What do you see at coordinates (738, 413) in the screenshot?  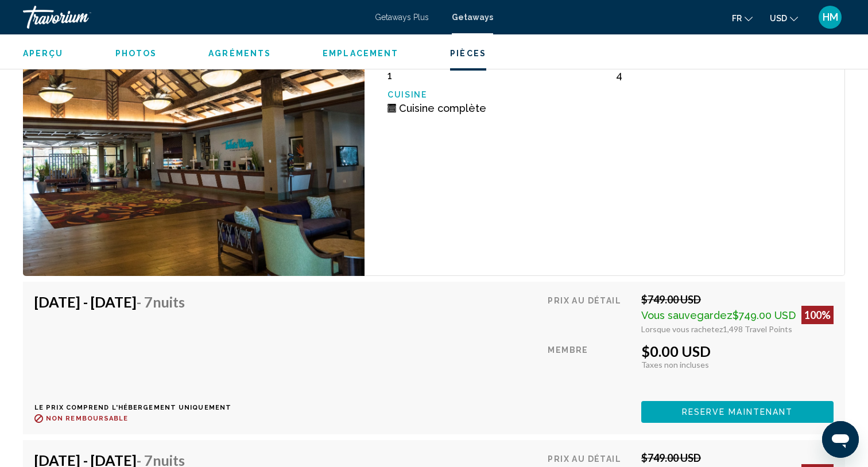 I see `span: Reserve maintenant` at bounding box center [738, 413].